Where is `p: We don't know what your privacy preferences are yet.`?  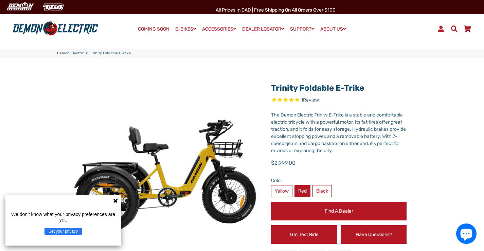
p: We don't know what your privacy preferences are yet. is located at coordinates (63, 217).